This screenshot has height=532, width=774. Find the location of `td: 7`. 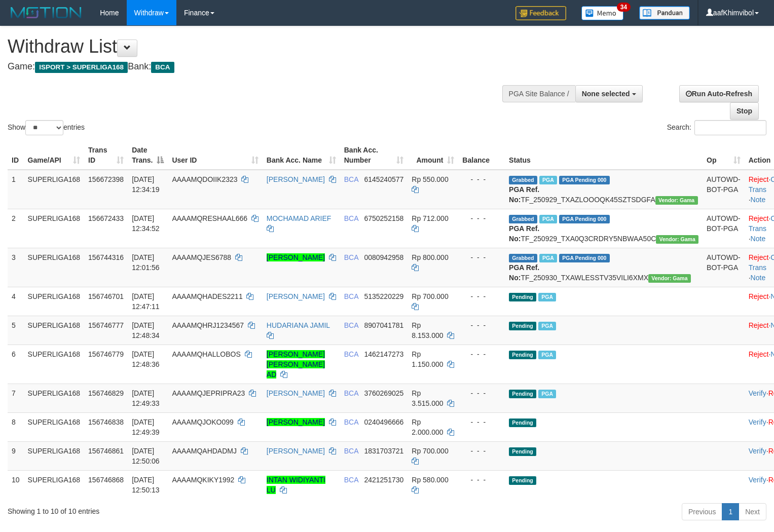

td: 7 is located at coordinates (16, 397).